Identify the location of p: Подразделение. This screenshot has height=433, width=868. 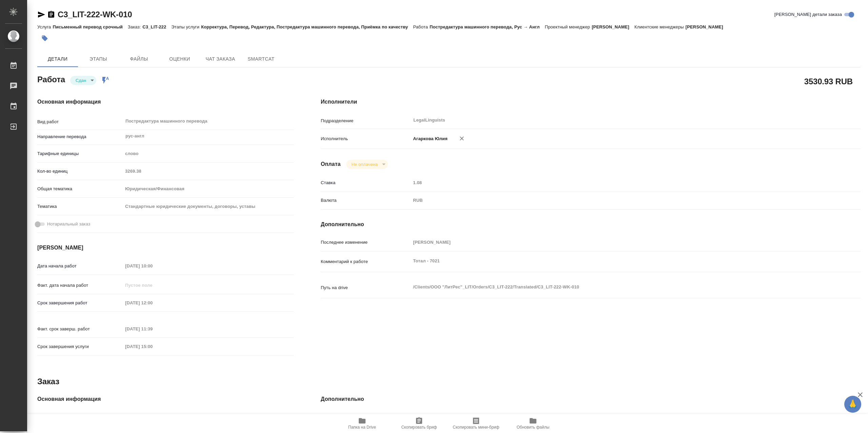
(366, 121).